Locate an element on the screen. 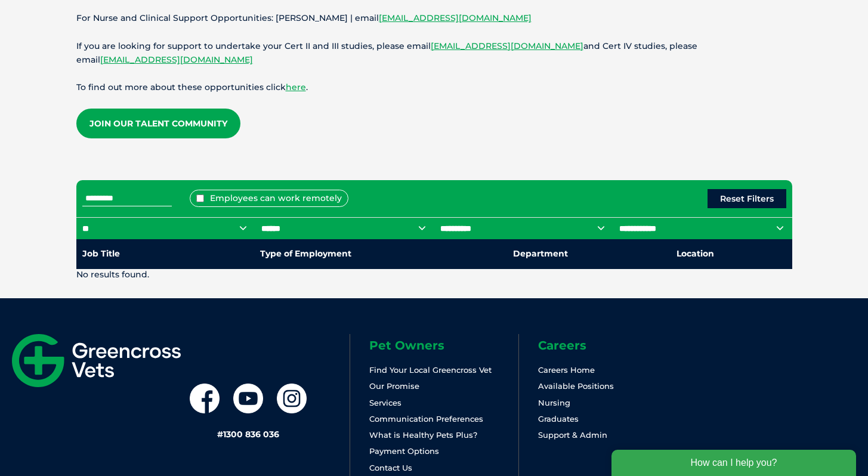 This screenshot has width=868, height=476. h6: Pet Owners is located at coordinates (444, 345).